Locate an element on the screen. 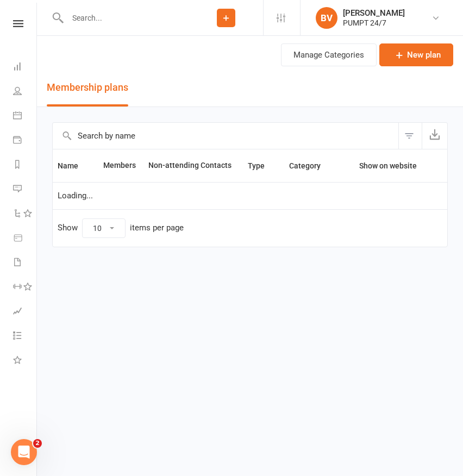 This screenshot has height=476, width=463. input: Search... is located at coordinates (127, 18).